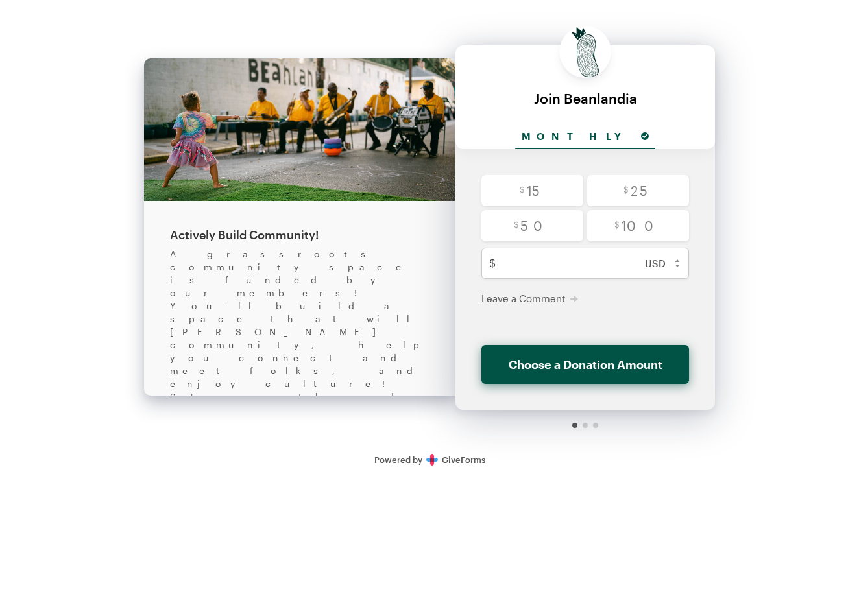 The height and width of the screenshot is (616, 859). What do you see at coordinates (299, 235) in the screenshot?
I see `div: Actively Build Community!` at bounding box center [299, 235].